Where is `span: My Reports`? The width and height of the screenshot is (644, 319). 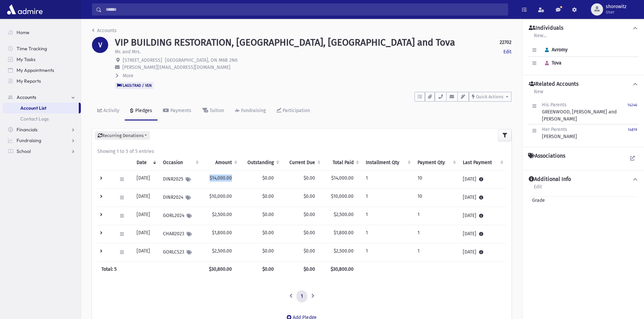 span: My Reports is located at coordinates (29, 81).